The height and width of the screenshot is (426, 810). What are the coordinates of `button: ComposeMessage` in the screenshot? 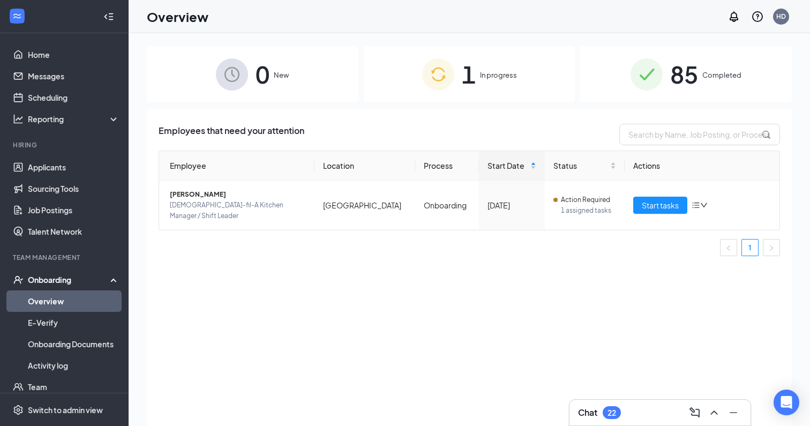 It's located at (695, 412).